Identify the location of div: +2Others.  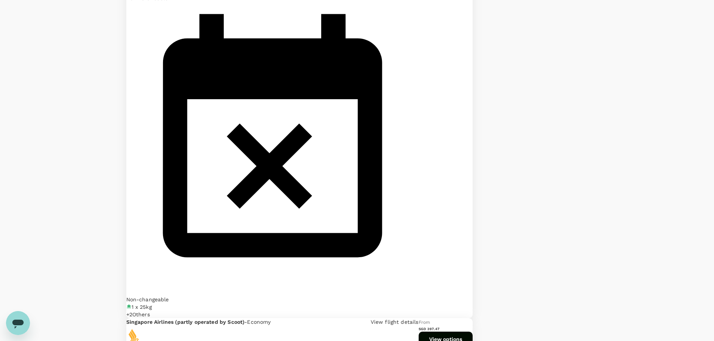
(272, 315).